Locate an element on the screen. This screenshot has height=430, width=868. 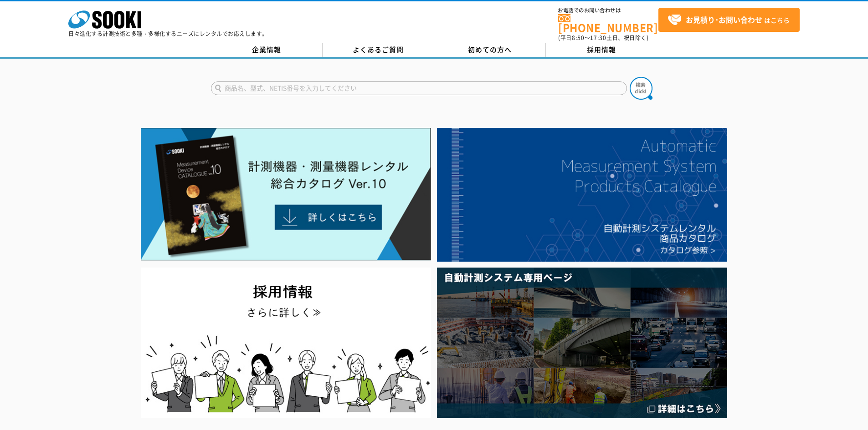
span: お電話でのお問い合わせは is located at coordinates (608, 10).